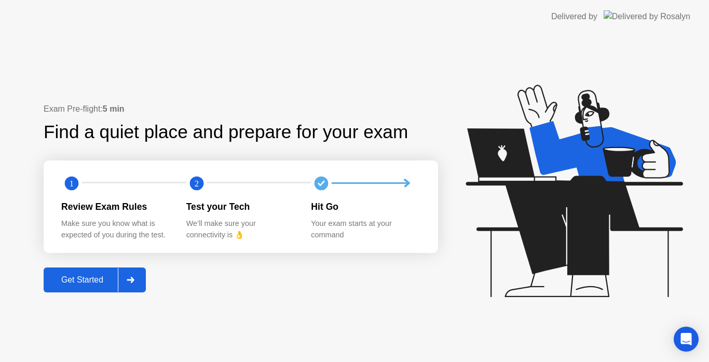 The image size is (709, 362). Describe the element at coordinates (115, 207) in the screenshot. I see `div: Review Exam Rules` at that location.